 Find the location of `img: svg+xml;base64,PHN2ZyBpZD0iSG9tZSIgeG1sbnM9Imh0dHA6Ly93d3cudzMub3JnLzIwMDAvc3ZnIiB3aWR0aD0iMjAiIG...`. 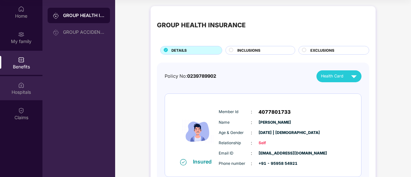

img: svg+xml;base64,PHN2ZyBpZD0iSG9tZSIgeG1sbnM9Imh0dHA6Ly93d3cudzMub3JnLzIwMDAvc3ZnIiB3aWR0aD0iMjAiIG... is located at coordinates (21, 9).